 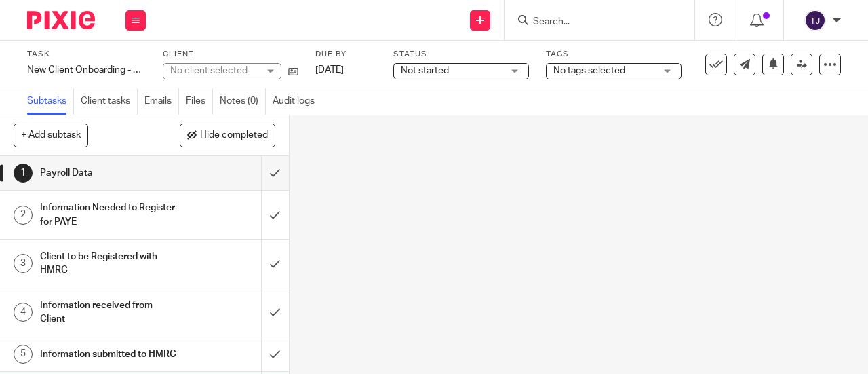 I want to click on button: Hide completed, so click(x=227, y=135).